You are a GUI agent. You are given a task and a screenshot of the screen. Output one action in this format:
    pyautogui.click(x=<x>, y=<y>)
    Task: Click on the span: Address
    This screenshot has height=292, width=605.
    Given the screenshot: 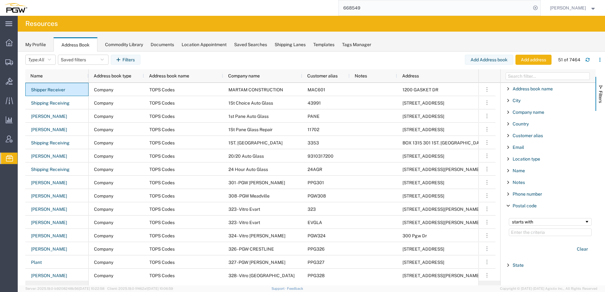 What is the action you would take?
    pyautogui.click(x=410, y=76)
    